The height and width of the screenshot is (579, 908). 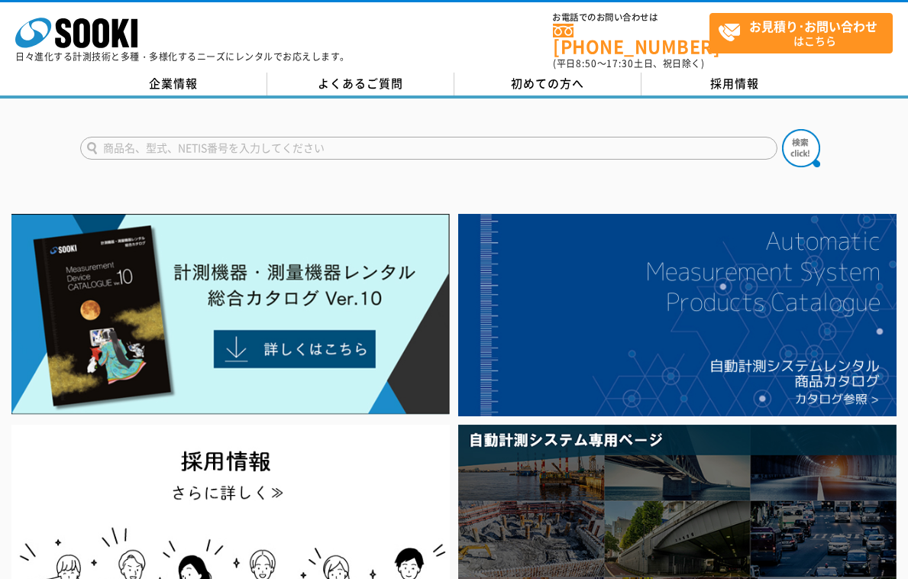 I want to click on input: 商品名、型式、NETIS番号を入力してください, so click(x=428, y=148).